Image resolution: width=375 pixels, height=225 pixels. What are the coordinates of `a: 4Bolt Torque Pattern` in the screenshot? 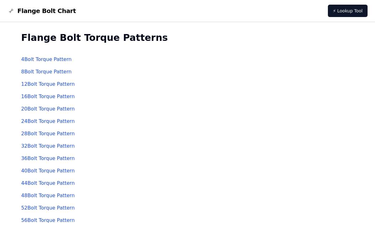 It's located at (46, 59).